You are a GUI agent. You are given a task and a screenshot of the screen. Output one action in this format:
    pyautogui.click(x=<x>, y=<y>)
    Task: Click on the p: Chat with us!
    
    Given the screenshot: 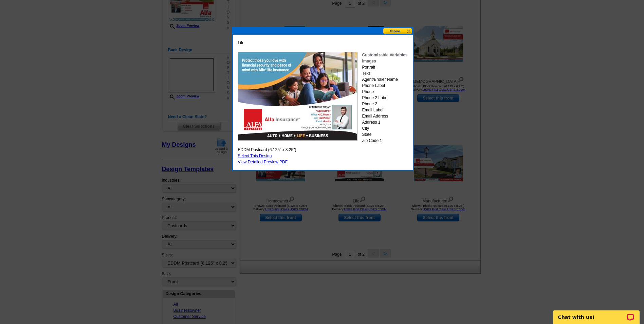 What is the action you would take?
    pyautogui.click(x=43, y=14)
    